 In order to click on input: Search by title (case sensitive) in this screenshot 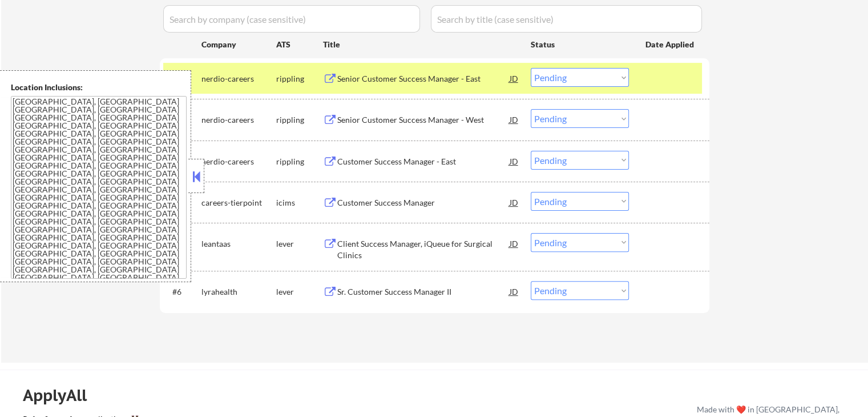, I will do `click(566, 19)`.